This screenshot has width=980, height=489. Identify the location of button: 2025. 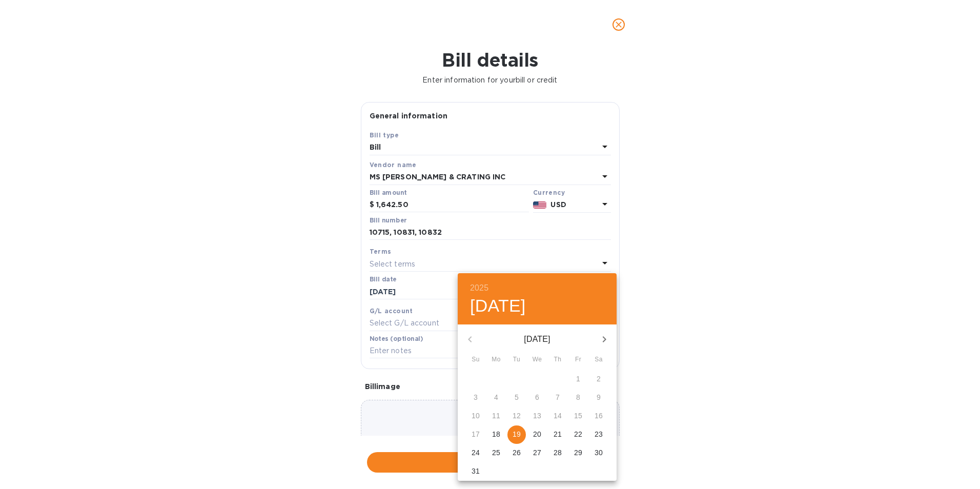
(479, 288).